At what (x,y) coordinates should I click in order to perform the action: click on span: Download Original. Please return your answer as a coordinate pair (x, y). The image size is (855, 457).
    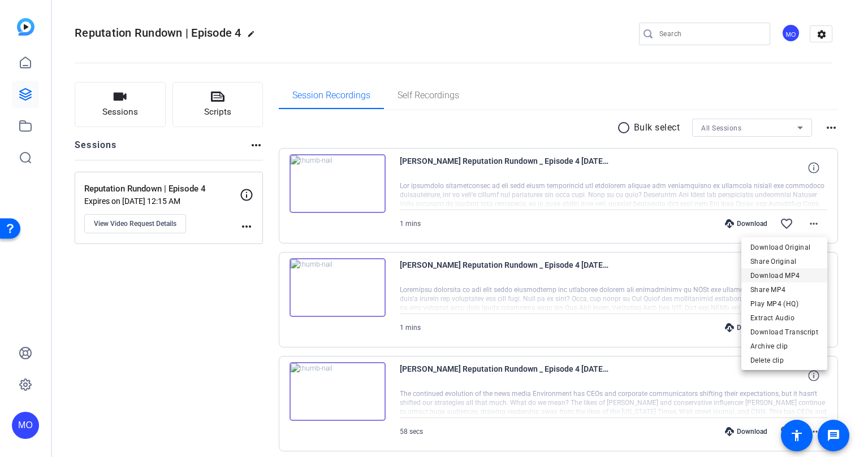
    Looking at the image, I should click on (784, 248).